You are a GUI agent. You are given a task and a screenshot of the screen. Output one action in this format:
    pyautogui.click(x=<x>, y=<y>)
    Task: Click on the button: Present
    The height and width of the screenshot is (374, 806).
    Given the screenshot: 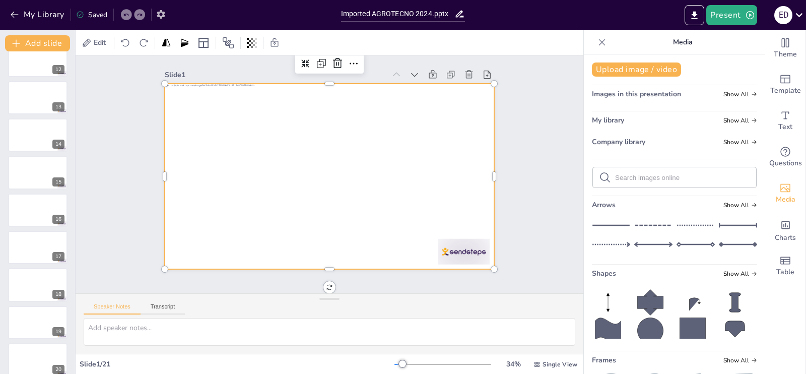 What is the action you would take?
    pyautogui.click(x=731, y=15)
    